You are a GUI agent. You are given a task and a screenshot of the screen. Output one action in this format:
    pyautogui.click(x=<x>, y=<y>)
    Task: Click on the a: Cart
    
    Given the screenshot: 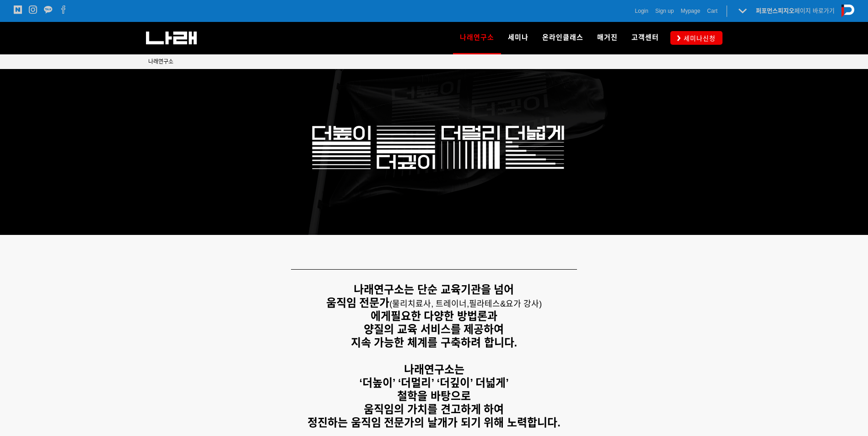 What is the action you would take?
    pyautogui.click(x=712, y=11)
    